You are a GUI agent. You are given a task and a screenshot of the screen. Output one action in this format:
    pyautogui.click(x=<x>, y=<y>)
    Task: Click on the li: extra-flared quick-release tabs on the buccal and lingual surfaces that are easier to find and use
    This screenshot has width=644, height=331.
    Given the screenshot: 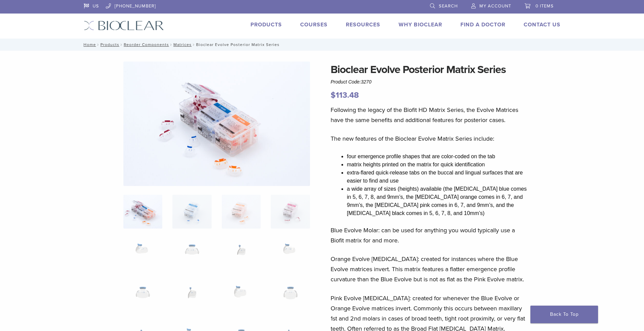 What is the action you would take?
    pyautogui.click(x=438, y=177)
    